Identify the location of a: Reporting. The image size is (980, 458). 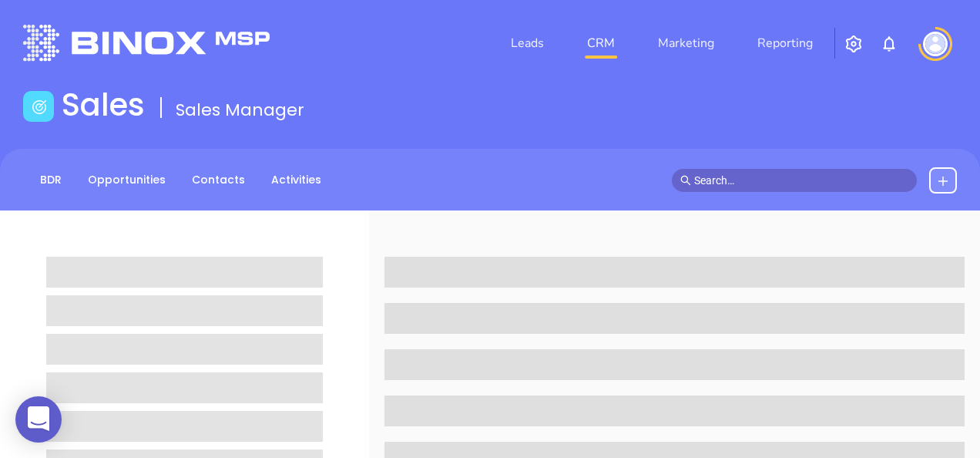
(785, 43).